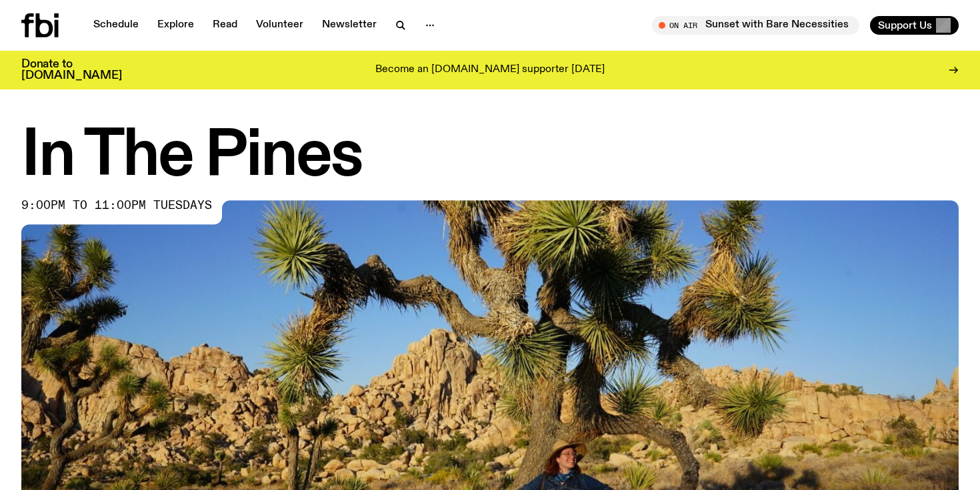 Image resolution: width=980 pixels, height=490 pixels. What do you see at coordinates (490, 157) in the screenshot?
I see `h1: In The Pines` at bounding box center [490, 157].